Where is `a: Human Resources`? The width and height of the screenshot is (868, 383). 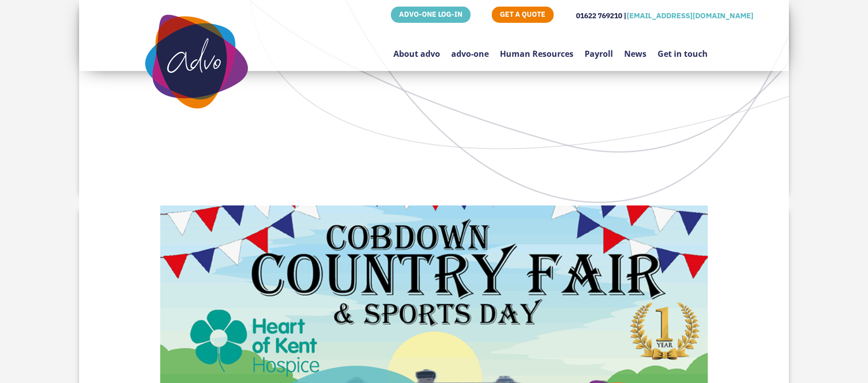
a: Human Resources is located at coordinates (536, 49).